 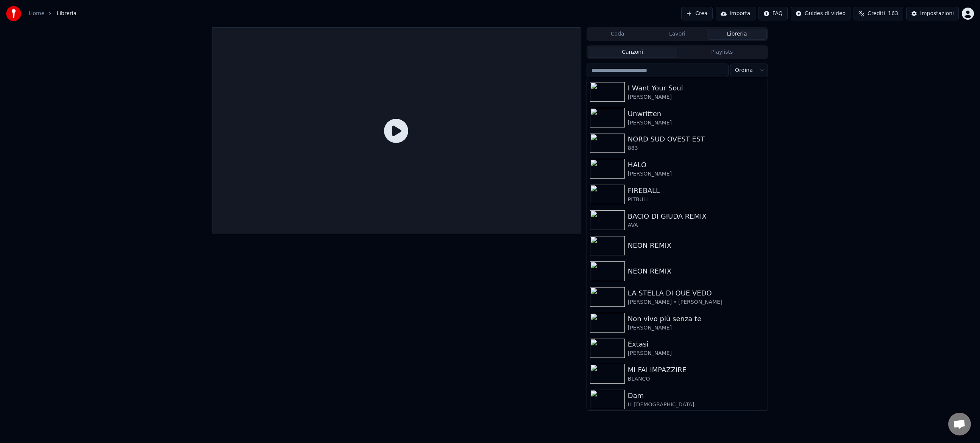 What do you see at coordinates (14, 14) in the screenshot?
I see `img: youka` at bounding box center [14, 14].